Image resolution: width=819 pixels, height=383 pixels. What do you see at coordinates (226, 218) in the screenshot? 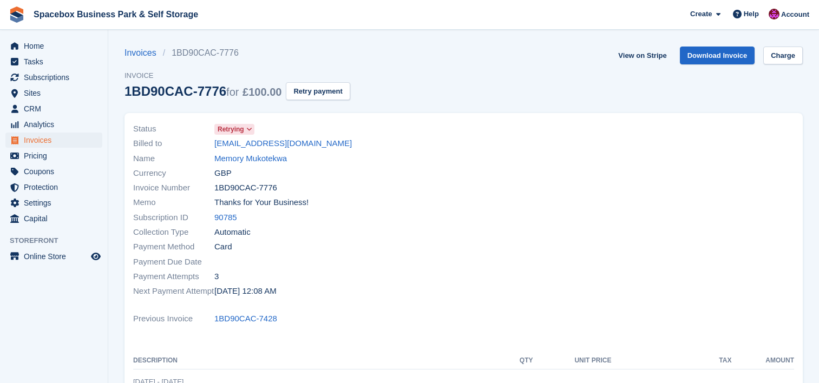
I see `a: 90785` at bounding box center [226, 218].